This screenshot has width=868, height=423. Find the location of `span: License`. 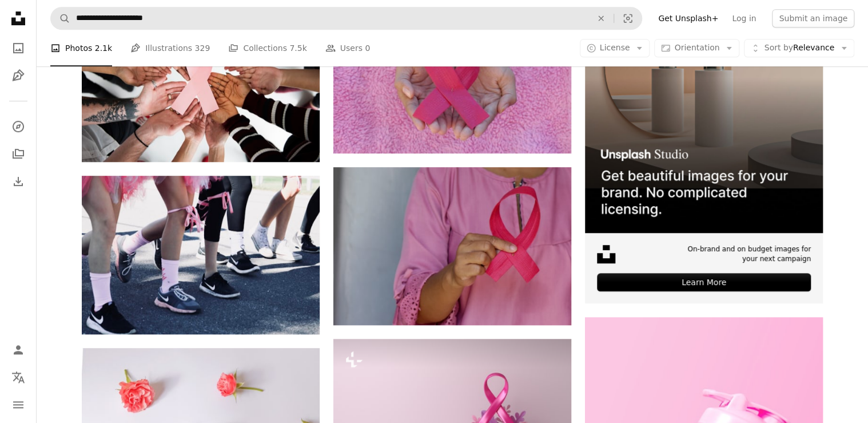

span: License is located at coordinates (614, 47).